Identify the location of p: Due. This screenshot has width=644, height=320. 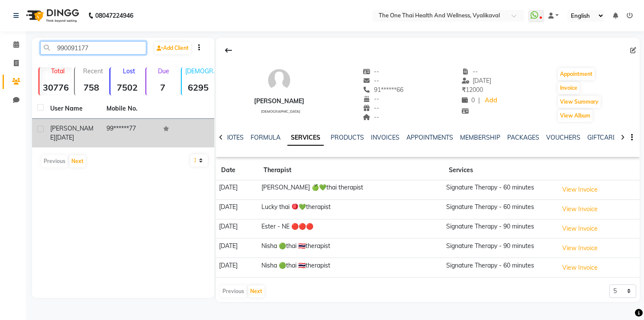
(164, 71).